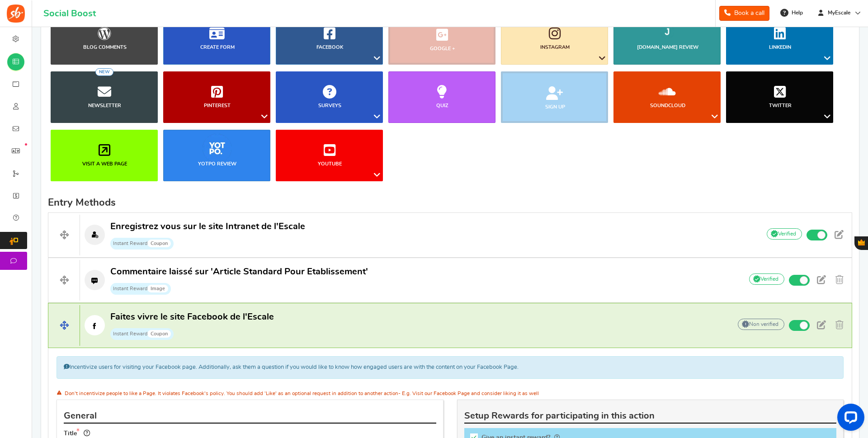 The width and height of the screenshot is (868, 438). What do you see at coordinates (442, 97) in the screenshot?
I see `a: Quiz` at bounding box center [442, 97].